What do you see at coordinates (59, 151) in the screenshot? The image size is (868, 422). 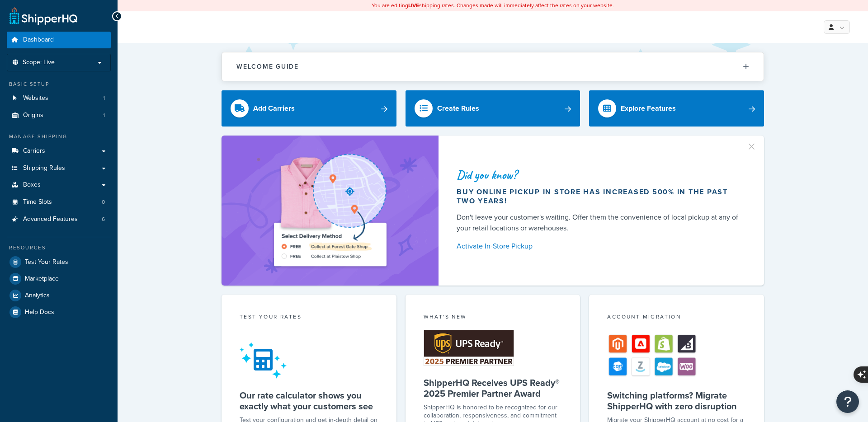 I see `a: Carriers` at bounding box center [59, 151].